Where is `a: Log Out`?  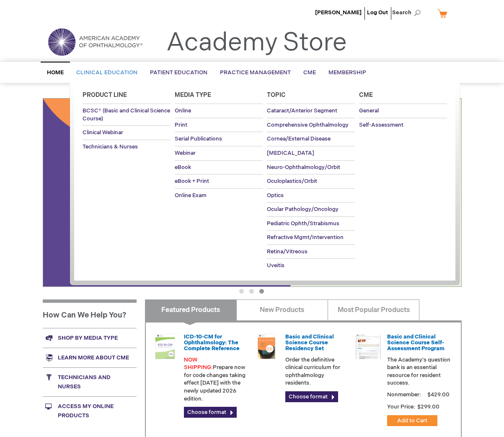
a: Log Out is located at coordinates (378, 13).